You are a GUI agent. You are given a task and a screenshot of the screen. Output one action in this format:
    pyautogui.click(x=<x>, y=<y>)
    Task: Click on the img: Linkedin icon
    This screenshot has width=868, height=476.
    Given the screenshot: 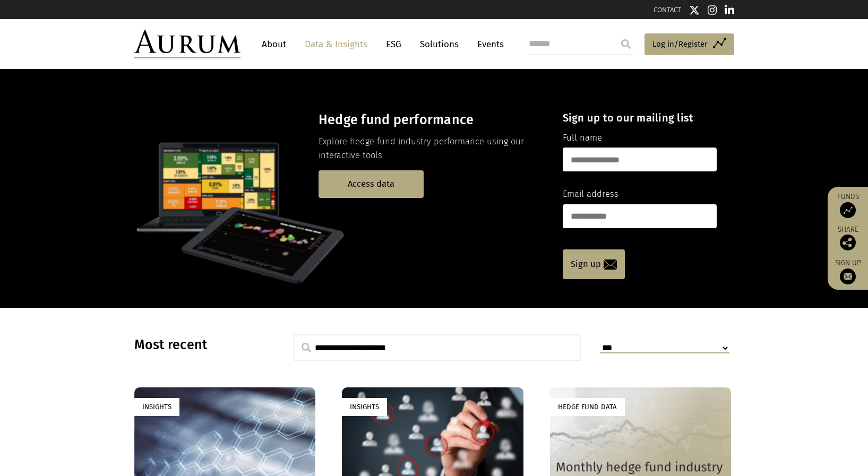 What is the action you would take?
    pyautogui.click(x=729, y=10)
    